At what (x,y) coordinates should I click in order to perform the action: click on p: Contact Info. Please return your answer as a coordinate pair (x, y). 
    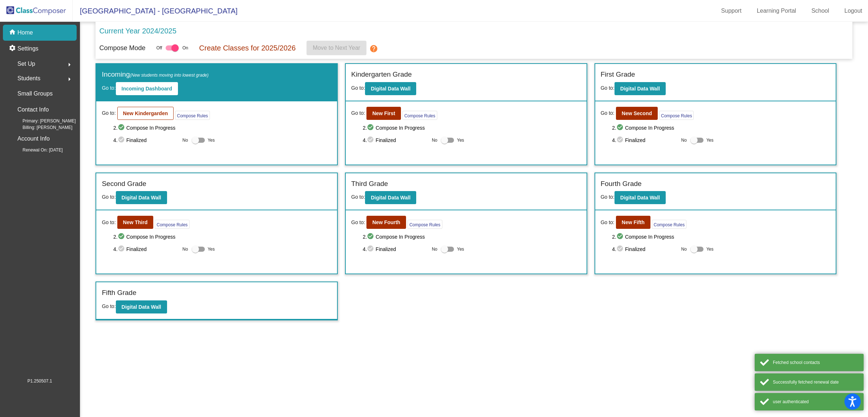
    Looking at the image, I should click on (33, 110).